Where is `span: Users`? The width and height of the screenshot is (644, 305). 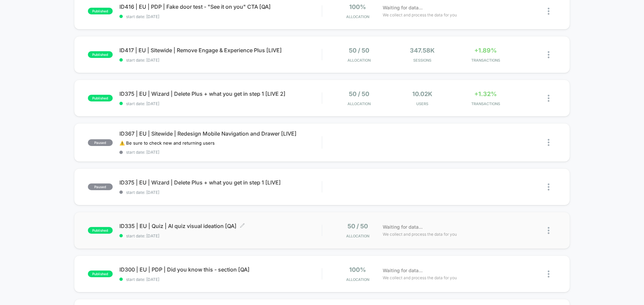 span: Users is located at coordinates (422, 104).